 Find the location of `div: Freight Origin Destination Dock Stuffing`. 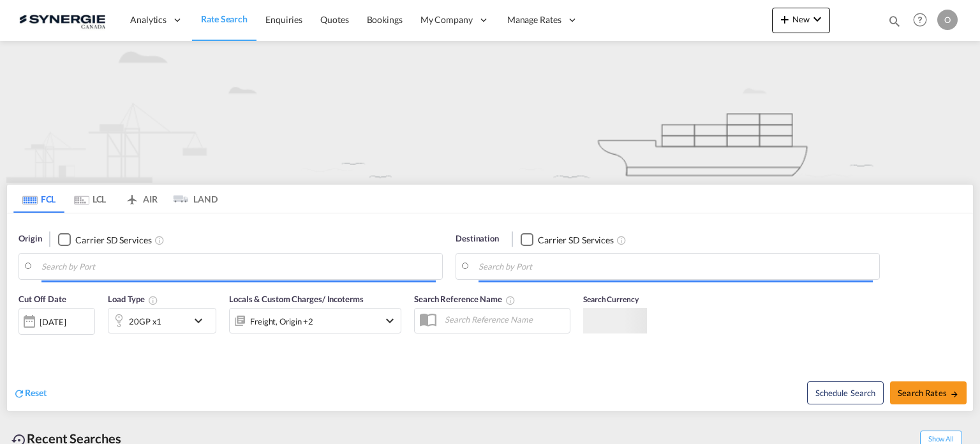

div: Freight Origin Destination Dock Stuffing is located at coordinates (282, 321).